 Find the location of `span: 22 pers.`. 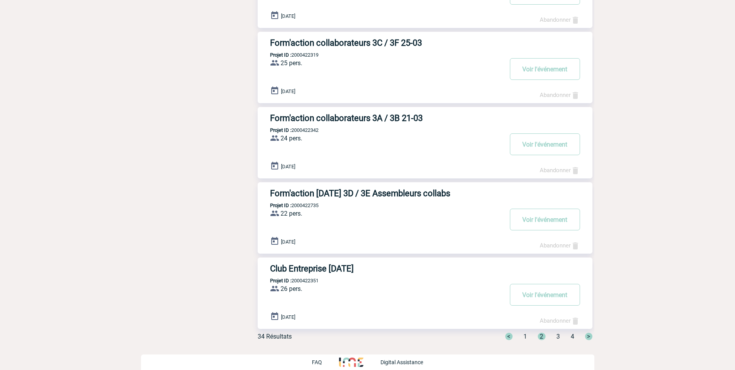

span: 22 pers. is located at coordinates (291, 213).